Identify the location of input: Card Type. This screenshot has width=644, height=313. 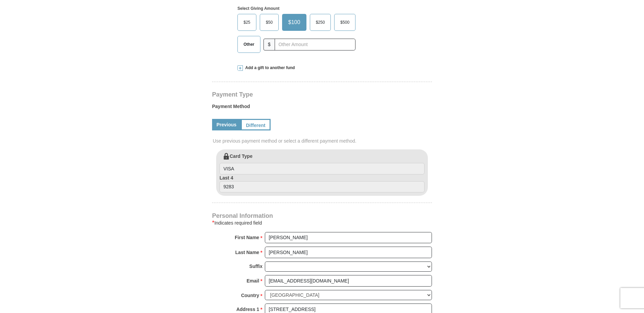
(322, 168).